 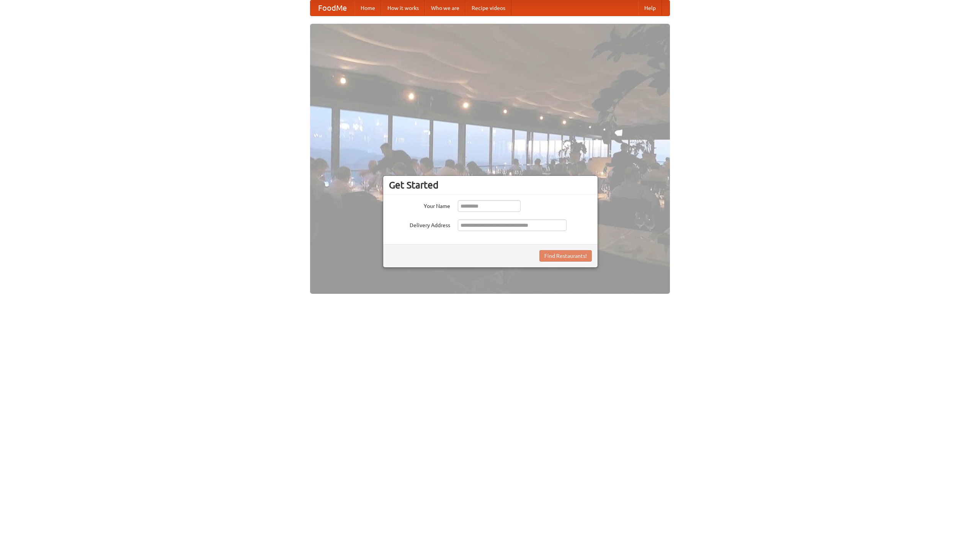 What do you see at coordinates (650, 8) in the screenshot?
I see `a: Help` at bounding box center [650, 8].